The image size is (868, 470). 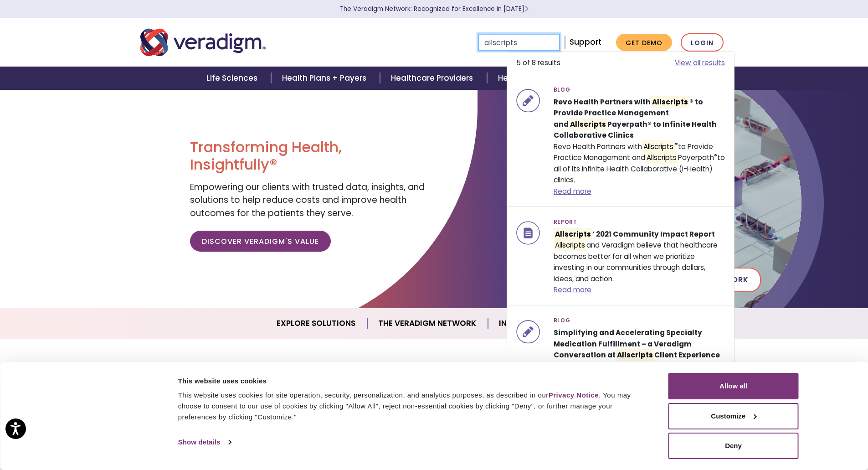 What do you see at coordinates (565, 222) in the screenshot?
I see `span: Report` at bounding box center [565, 222].